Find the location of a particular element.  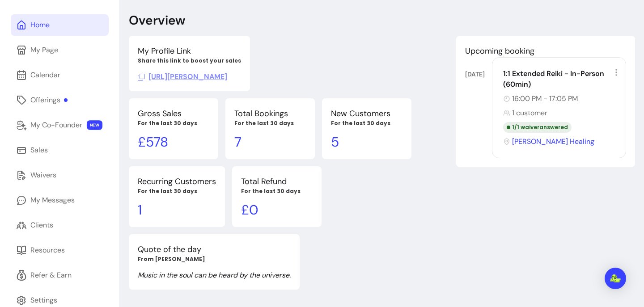

p: New Customers is located at coordinates (367, 114).